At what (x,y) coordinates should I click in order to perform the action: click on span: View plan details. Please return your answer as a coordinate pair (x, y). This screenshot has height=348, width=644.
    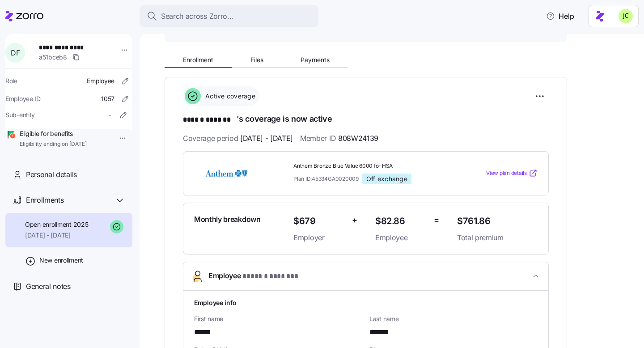
    Looking at the image, I should click on (506, 173).